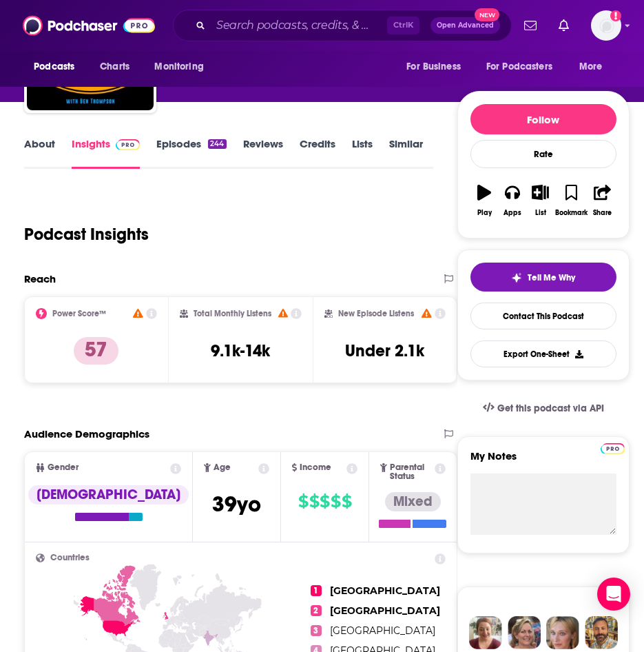  Describe the element at coordinates (484, 213) in the screenshot. I see `div: Play` at that location.